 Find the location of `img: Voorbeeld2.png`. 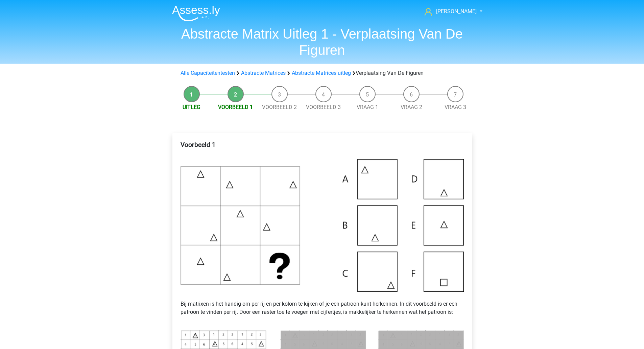

img: Voorbeeld2.png is located at coordinates (322, 225).